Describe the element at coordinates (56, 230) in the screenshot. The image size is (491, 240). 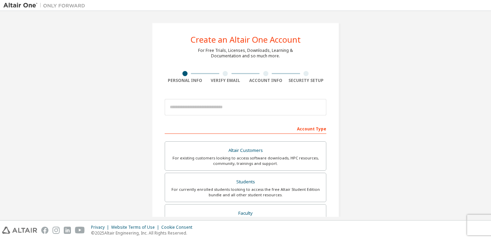
I see `img: instagram.svg` at that location.